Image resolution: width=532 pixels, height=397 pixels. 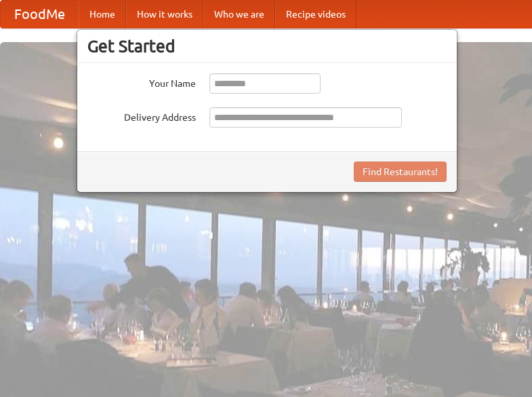 What do you see at coordinates (142, 116) in the screenshot?
I see `label: Delivery Address` at bounding box center [142, 116].